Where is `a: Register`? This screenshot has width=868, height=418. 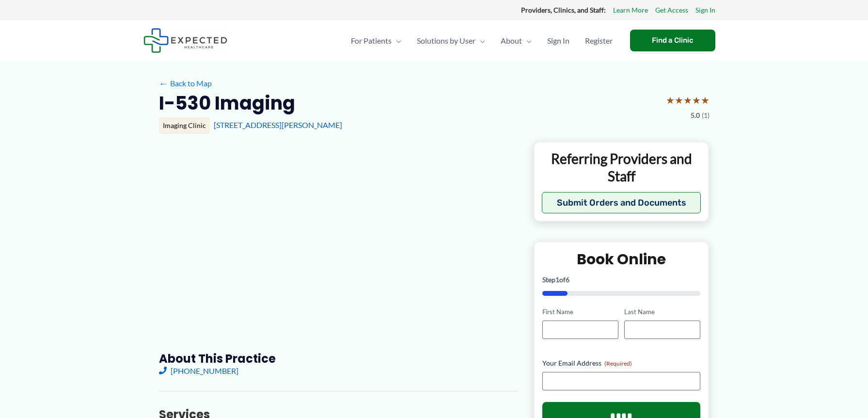 a: Register is located at coordinates (599, 41).